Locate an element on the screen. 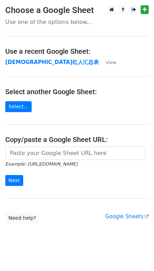 Image resolution: width=154 pixels, height=271 pixels. small: View is located at coordinates (111, 62).